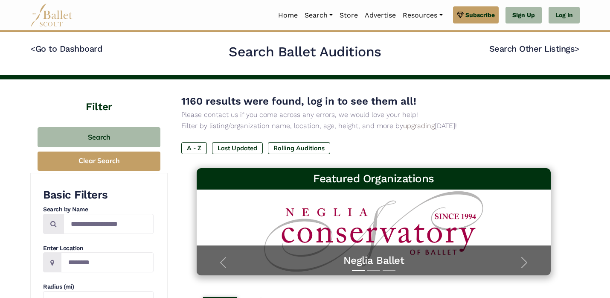 This screenshot has width=610, height=298. What do you see at coordinates (374, 179) in the screenshot?
I see `h3: Featured Organizations` at bounding box center [374, 179].